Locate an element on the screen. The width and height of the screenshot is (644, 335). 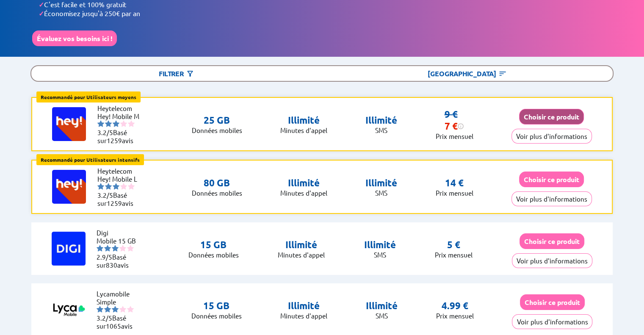
li: Hey! Mobile L is located at coordinates (123, 179).